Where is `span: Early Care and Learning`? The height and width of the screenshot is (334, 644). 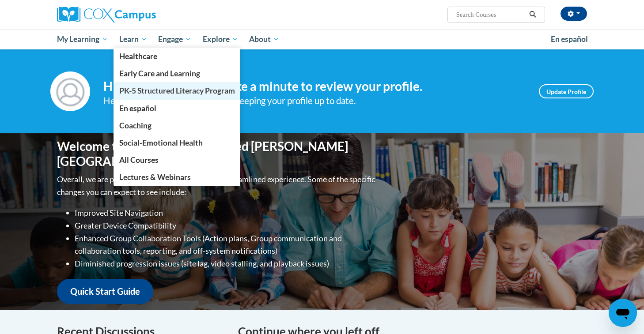 span: Early Care and Learning is located at coordinates (160, 73).